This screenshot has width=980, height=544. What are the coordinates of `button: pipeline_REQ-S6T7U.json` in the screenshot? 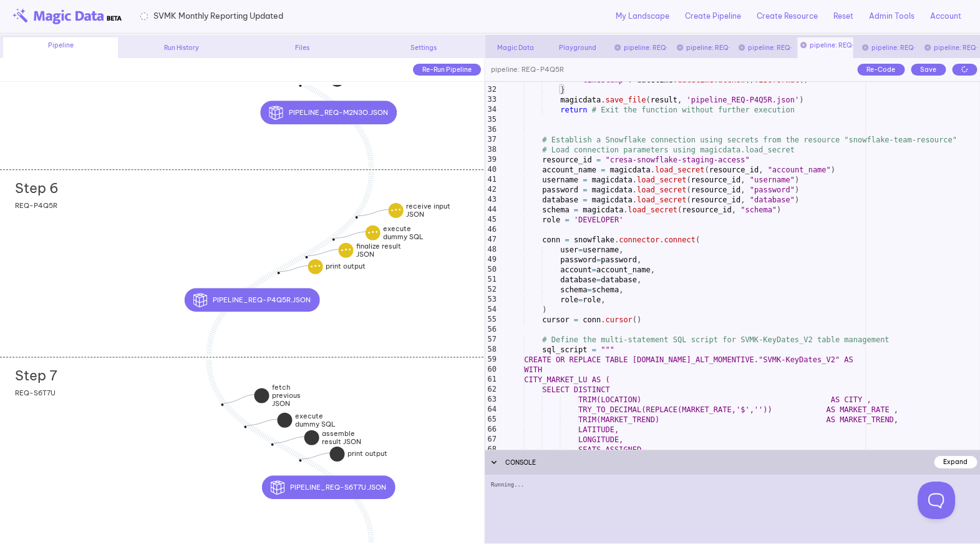 It's located at (328, 487).